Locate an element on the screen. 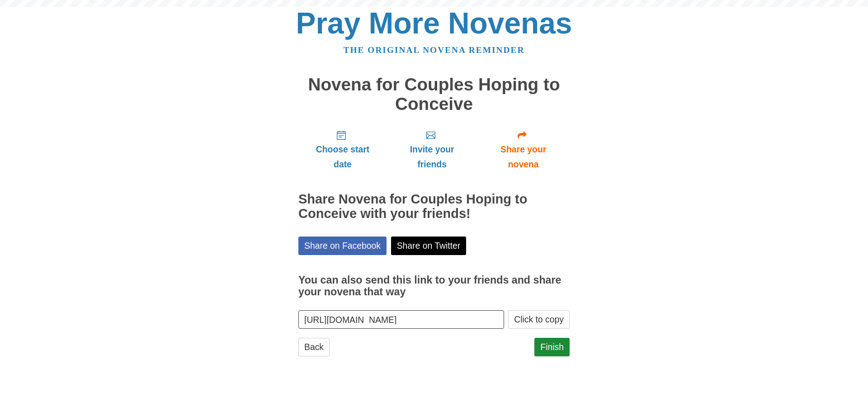 The image size is (868, 412). h3: You can also send this link to your friends and share your novena that way is located at coordinates (434, 286).